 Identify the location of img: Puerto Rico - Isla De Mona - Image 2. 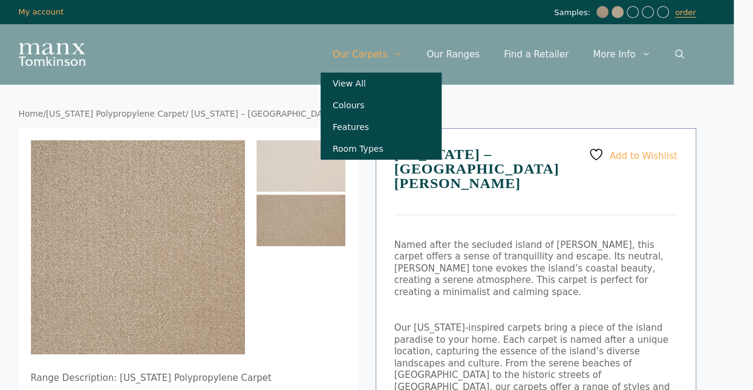
(300, 220).